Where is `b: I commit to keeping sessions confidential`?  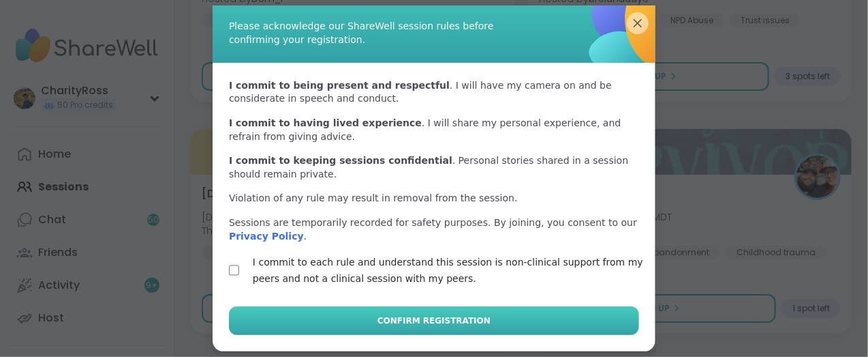 b: I commit to keeping sessions confidential is located at coordinates (340, 161).